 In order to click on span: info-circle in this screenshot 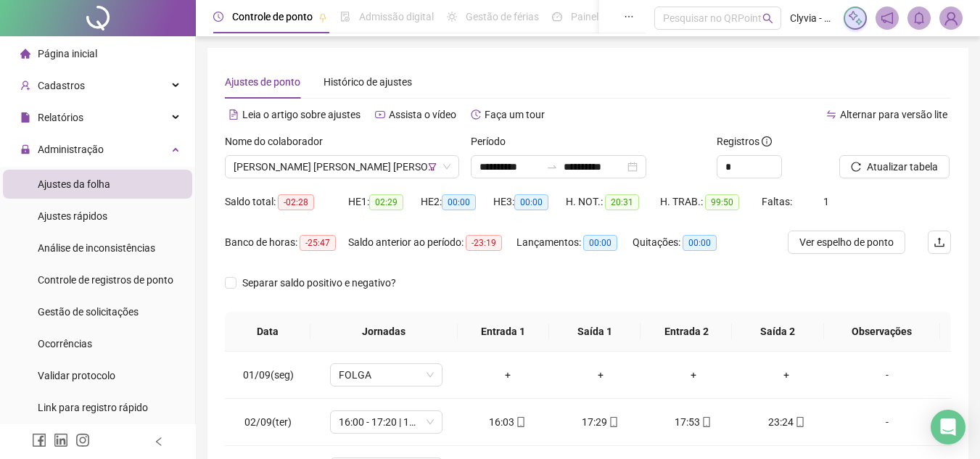, I will do `click(767, 141)`.